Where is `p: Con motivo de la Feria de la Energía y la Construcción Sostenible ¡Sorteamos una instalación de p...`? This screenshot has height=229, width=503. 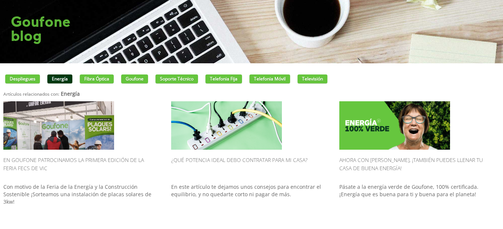
p: Con motivo de la Feria de la Energía y la Construcción Sostenible ¡Sorteamos una instalación de p... is located at coordinates (84, 202).